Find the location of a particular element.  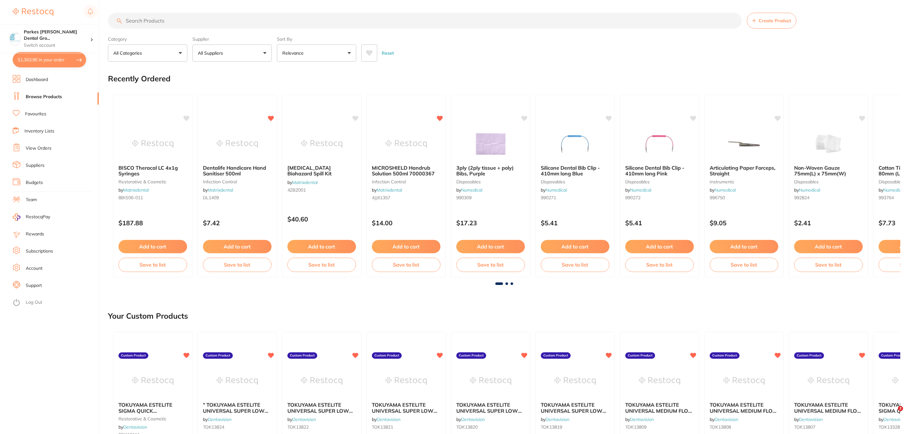

b: 3ply (2ply tissue + poly) Bibs, Purple is located at coordinates (491, 171).